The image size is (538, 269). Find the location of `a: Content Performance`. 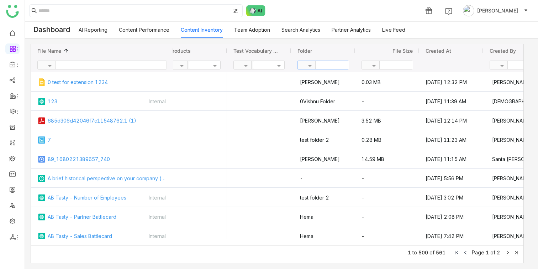

a: Content Performance is located at coordinates (144, 30).